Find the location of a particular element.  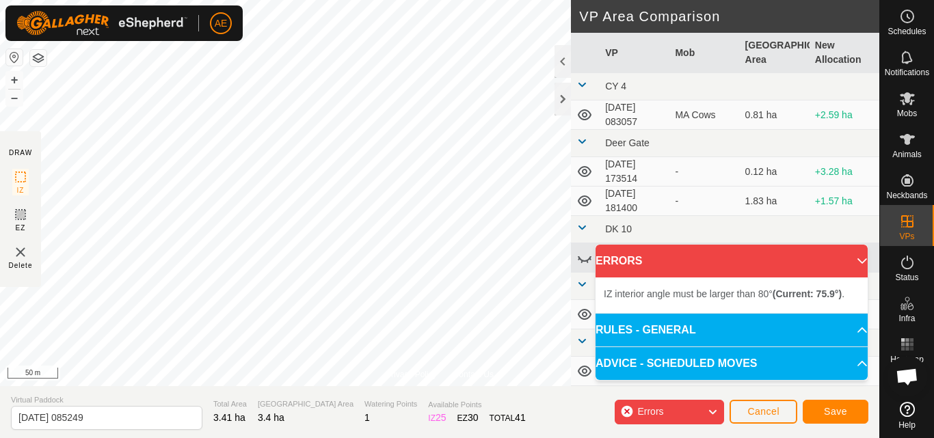

td: 0.81 ha is located at coordinates (774, 115).